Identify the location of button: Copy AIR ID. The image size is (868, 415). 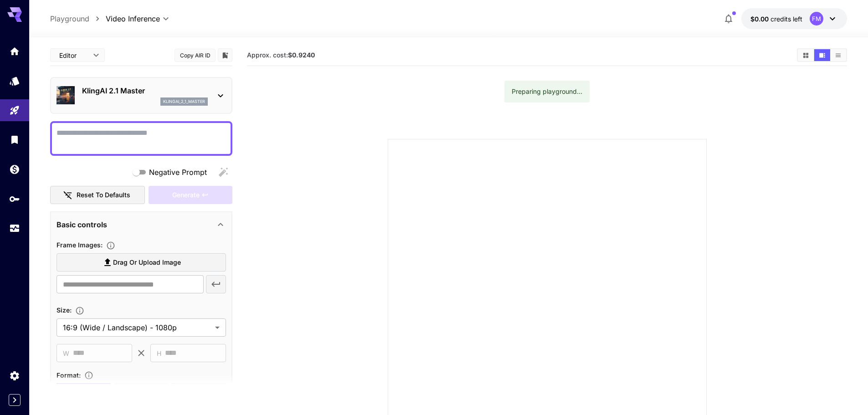
(195, 55).